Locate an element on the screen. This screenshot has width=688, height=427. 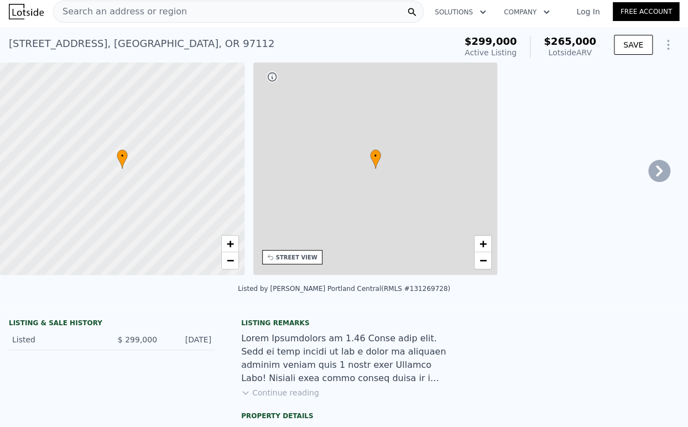
button: SAVE is located at coordinates (633, 45).